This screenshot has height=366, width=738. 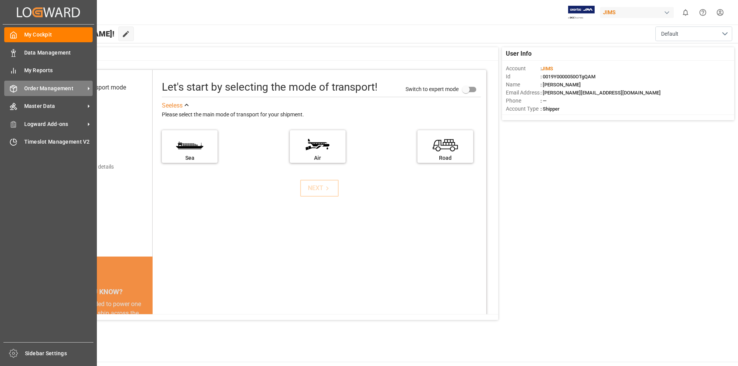 What do you see at coordinates (55, 124) in the screenshot?
I see `span: Logward Add-ons` at bounding box center [55, 124].